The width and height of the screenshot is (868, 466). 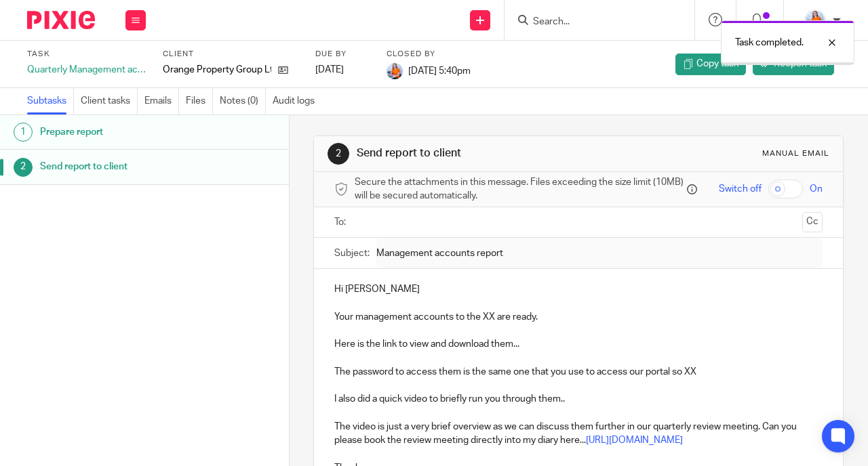 I want to click on a: Files, so click(x=200, y=101).